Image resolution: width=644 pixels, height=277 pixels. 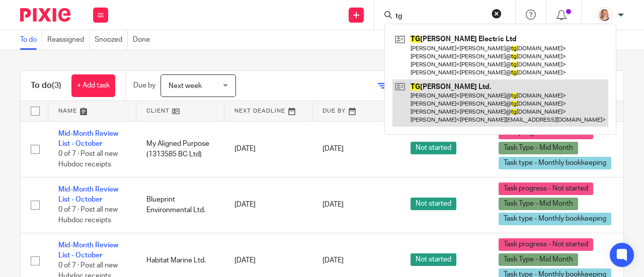 I want to click on a: + Add task, so click(x=93, y=86).